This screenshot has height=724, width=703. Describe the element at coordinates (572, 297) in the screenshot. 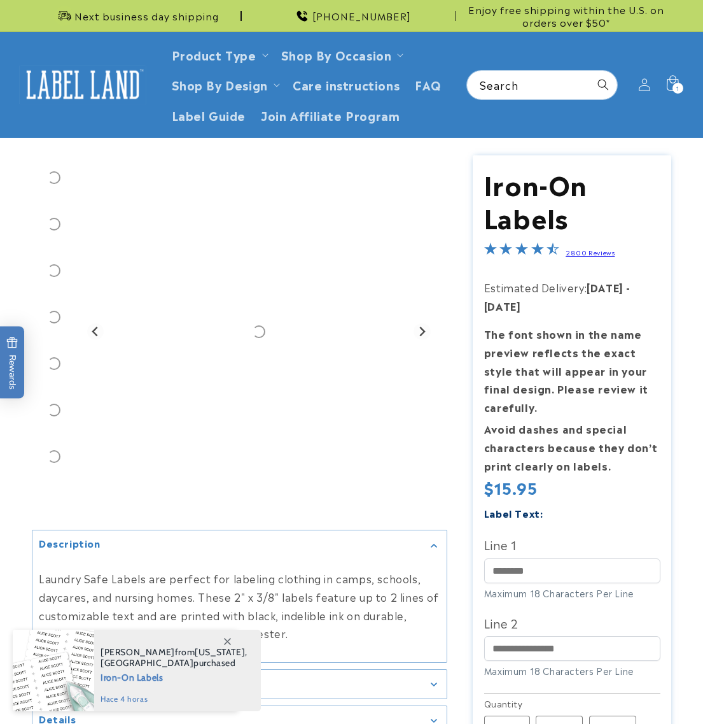

I see `p: Estimated Delivery:` at that location.